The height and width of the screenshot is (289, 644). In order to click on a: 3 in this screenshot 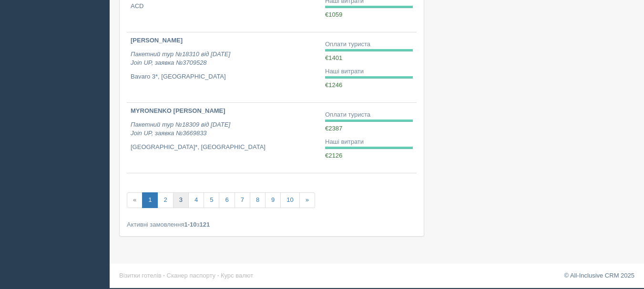, I will do `click(181, 200)`.